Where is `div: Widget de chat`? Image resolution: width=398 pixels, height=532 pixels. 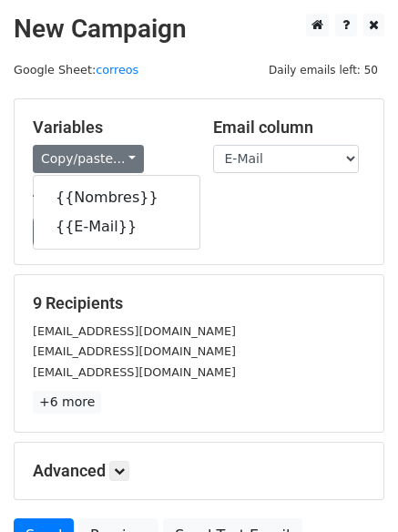
div: Widget de chat is located at coordinates (352, 488).